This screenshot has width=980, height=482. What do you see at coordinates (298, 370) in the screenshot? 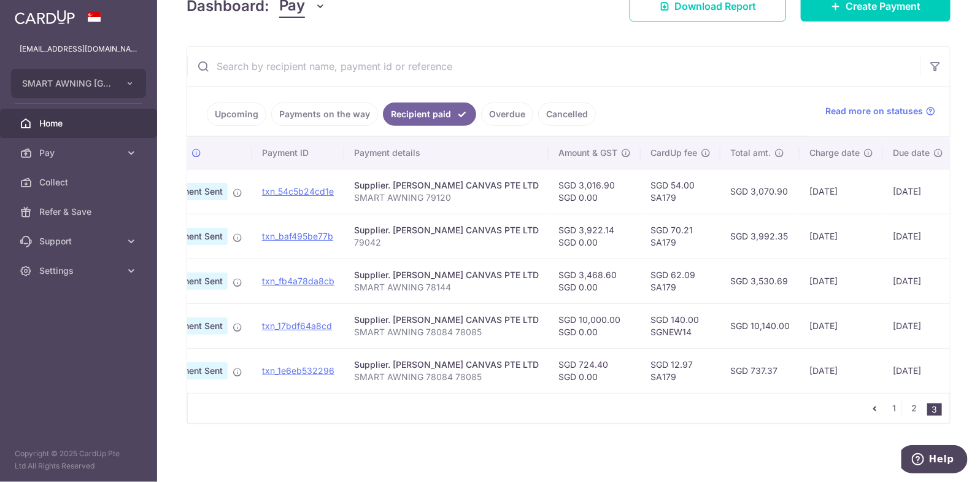
I see `a: txn_1e6eb532296` at bounding box center [298, 370].